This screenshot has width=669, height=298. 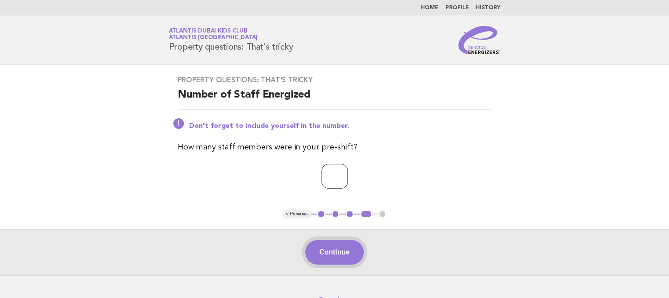 What do you see at coordinates (488, 8) in the screenshot?
I see `a: History` at bounding box center [488, 8].